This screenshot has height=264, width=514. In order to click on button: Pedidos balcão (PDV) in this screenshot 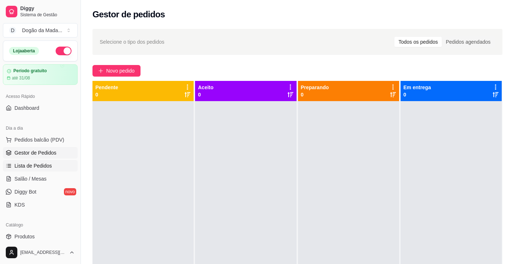, I will do `click(40, 140)`.